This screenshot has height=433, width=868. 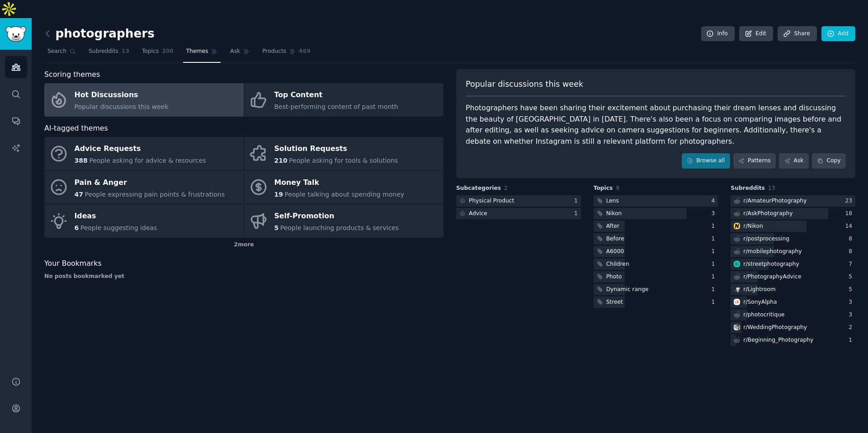 I want to click on a: r/PhotographyAdvice5, so click(x=793, y=276).